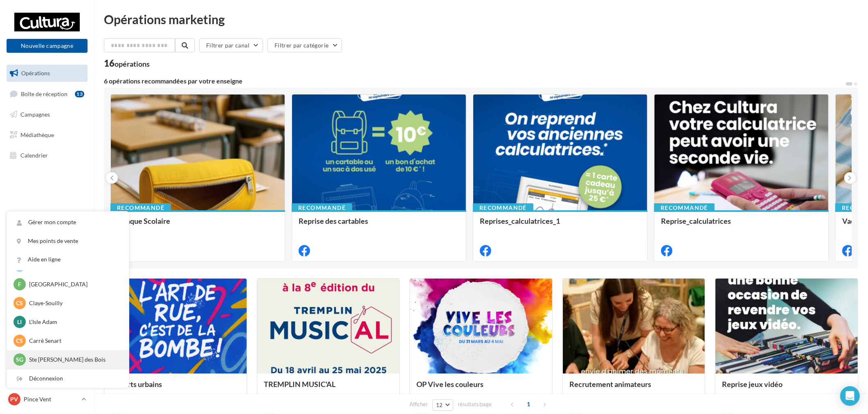 This screenshot has width=868, height=414. What do you see at coordinates (47, 73) in the screenshot?
I see `a: Opérations` at bounding box center [47, 73].